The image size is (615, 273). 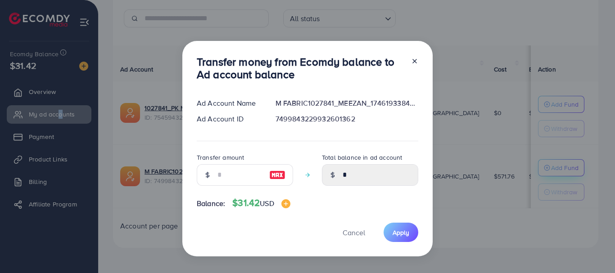 I want to click on span: Balance:, so click(x=211, y=203).